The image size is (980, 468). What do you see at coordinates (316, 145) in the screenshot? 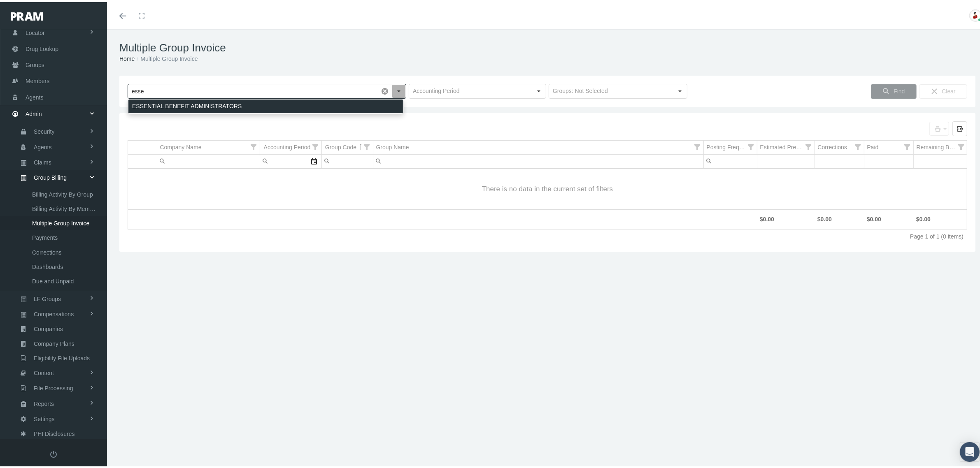
I see `span: Show filter options for column 'Accounting Period'` at bounding box center [316, 145].